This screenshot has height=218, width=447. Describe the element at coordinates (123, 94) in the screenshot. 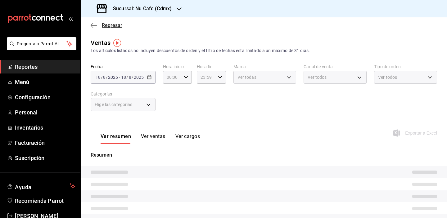

I see `label: Categorías` at that location.